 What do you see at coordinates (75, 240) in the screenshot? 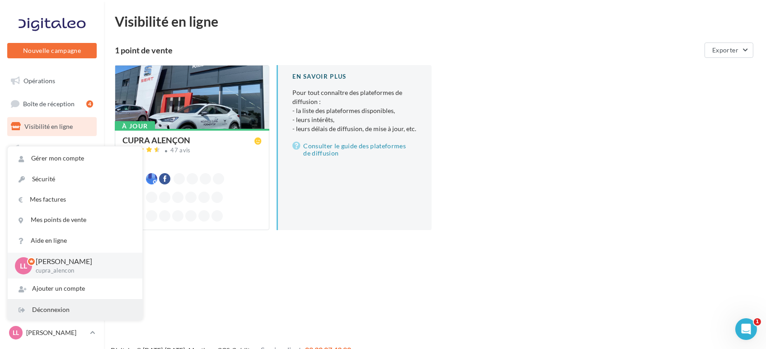
I see `a: Aide en ligne` at bounding box center [75, 240].